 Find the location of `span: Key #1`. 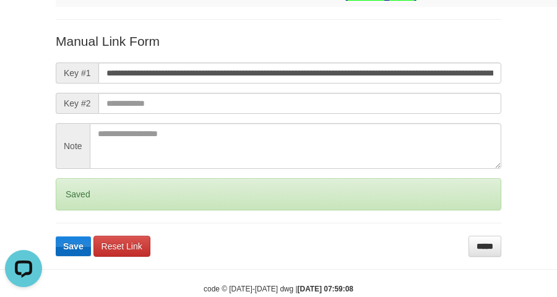

span: Key #1 is located at coordinates (77, 73).